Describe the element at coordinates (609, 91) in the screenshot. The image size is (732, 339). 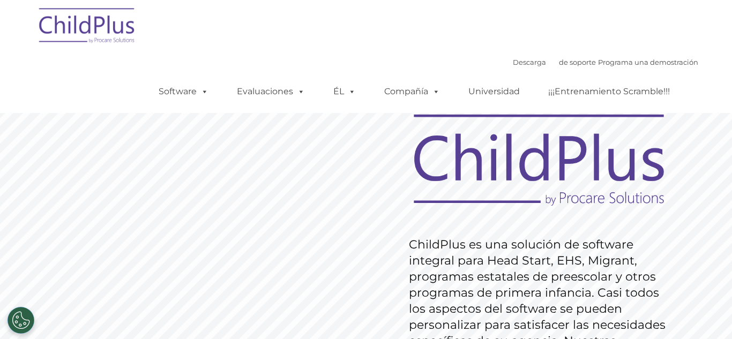
I see `font: ¡¡¡Entrenamiento Scramble!!!` at that location.